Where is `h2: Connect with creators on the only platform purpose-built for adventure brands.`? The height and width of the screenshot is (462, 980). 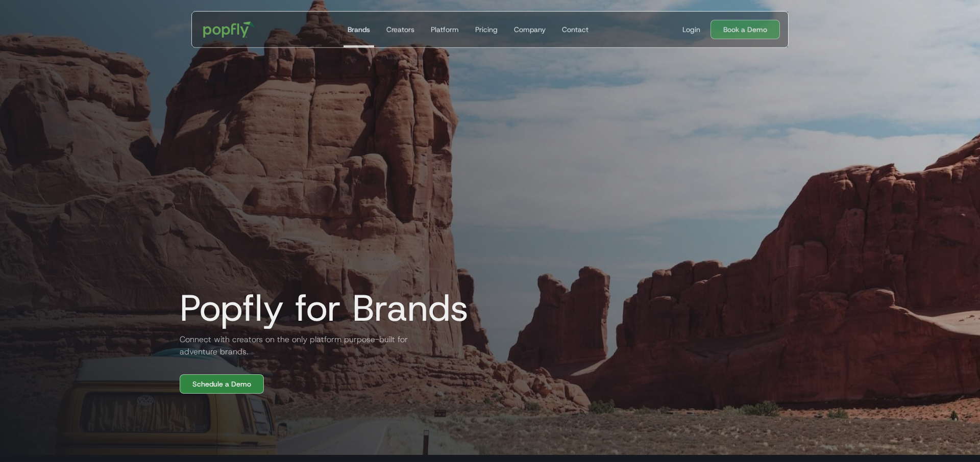 h2: Connect with creators on the only platform purpose-built for adventure brands. is located at coordinates (294, 346).